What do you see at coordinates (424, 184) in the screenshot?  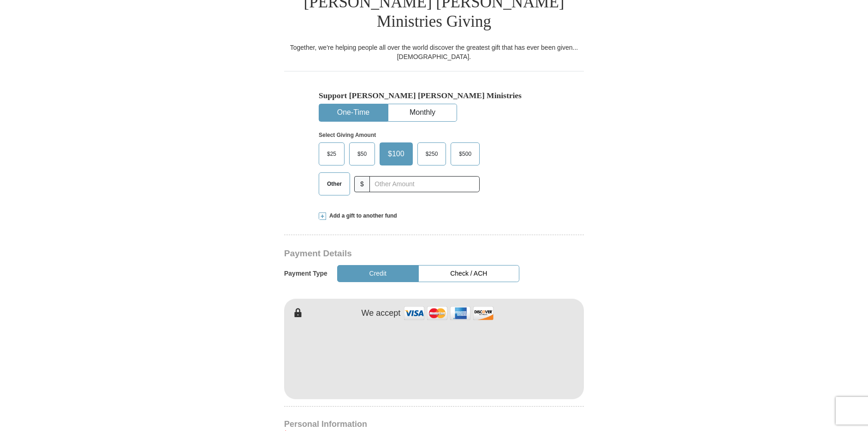 I see `input: Other Amount` at bounding box center [424, 184].